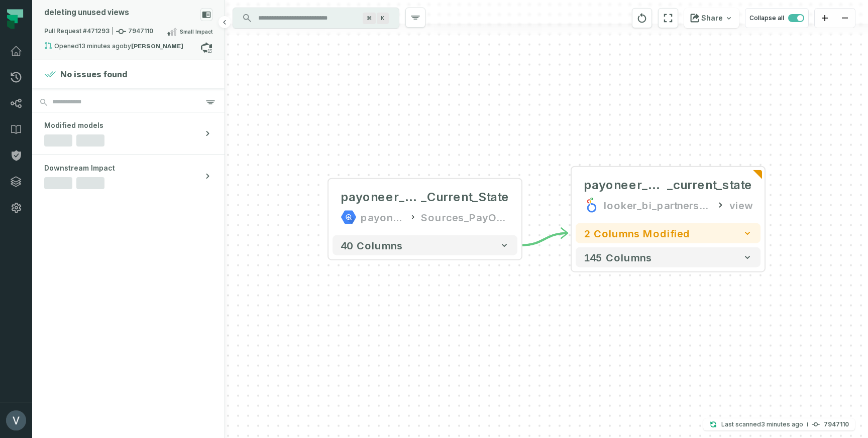 This screenshot has height=438, width=868. Describe the element at coordinates (465, 217) in the screenshot. I see `div: Sources_PayOuts` at that location.